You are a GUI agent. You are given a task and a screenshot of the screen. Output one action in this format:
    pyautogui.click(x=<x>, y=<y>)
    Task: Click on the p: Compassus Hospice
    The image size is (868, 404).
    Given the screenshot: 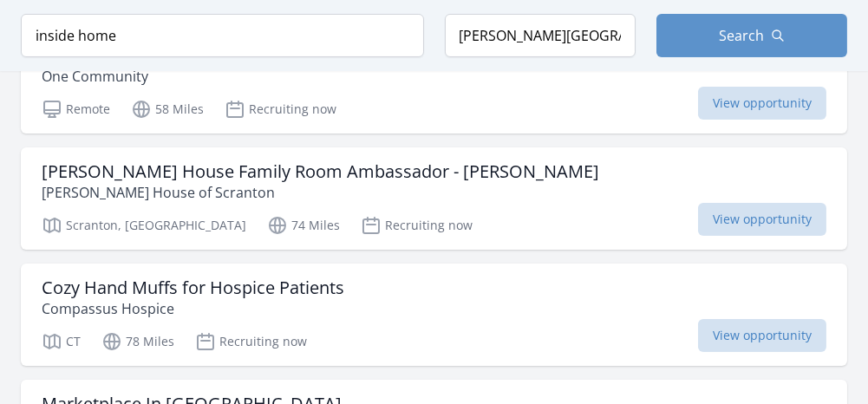 What is the action you would take?
    pyautogui.click(x=193, y=309)
    